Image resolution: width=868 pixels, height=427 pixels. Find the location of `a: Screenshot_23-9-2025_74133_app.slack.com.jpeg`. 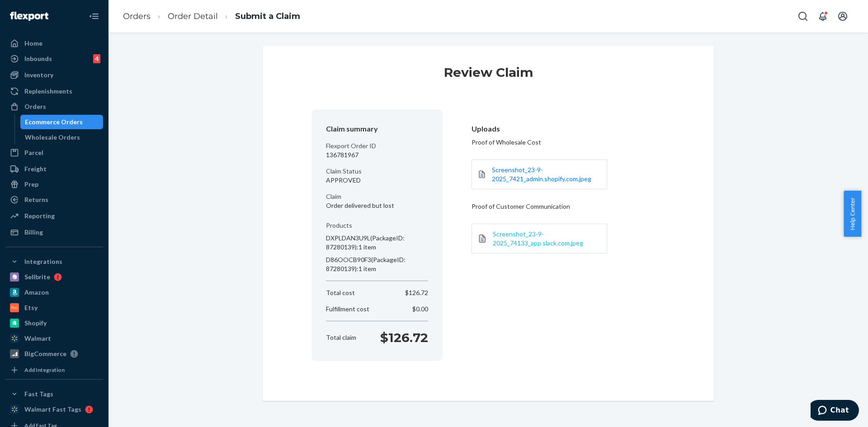

a: Screenshot_23-9-2025_74133_app.slack.com.jpeg is located at coordinates (547, 238).